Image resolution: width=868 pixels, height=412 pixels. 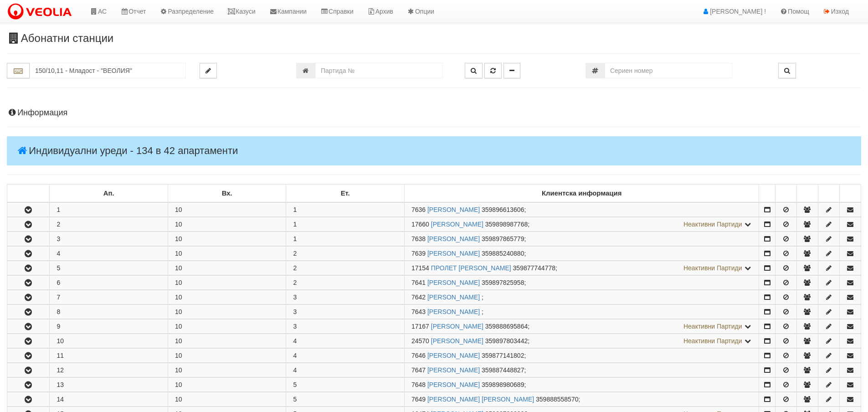 I want to click on span: 359885240880, so click(x=502, y=253).